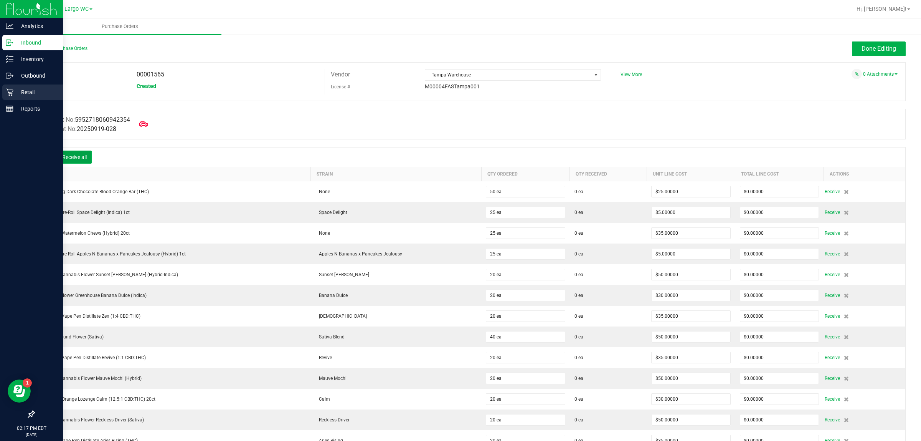 The image size is (921, 441). What do you see at coordinates (76, 9) in the screenshot?
I see `span: Largo WC` at bounding box center [76, 9].